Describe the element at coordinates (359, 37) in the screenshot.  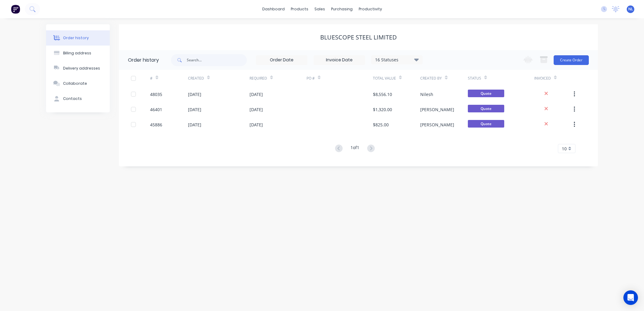
I see `div: BLUESCOPE STEEL LIMITED` at that location.